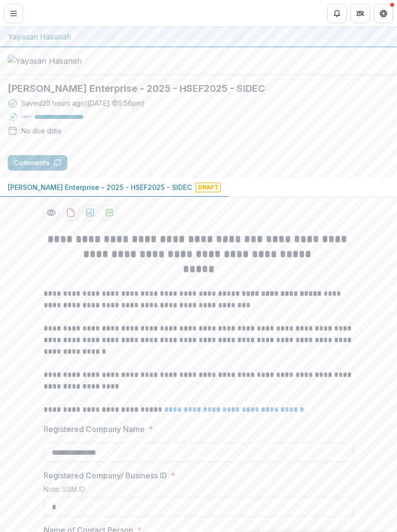  Describe the element at coordinates (52, 213) in the screenshot. I see `button: Preview f4753537-dc56-446f-9394-f7be9295b13a-0.pdf` at that location.